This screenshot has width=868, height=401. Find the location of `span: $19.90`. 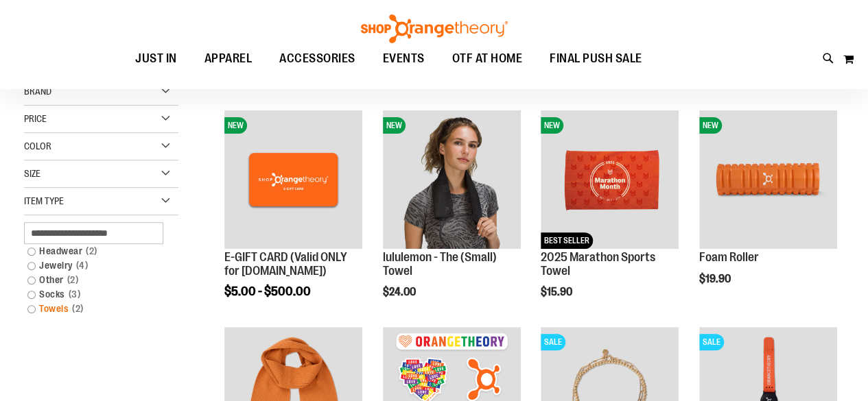

span: $19.90 is located at coordinates (716, 279).